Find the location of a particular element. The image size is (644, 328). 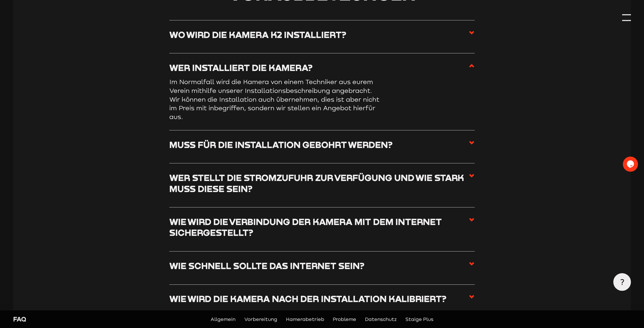

span: Im Normalfall wird die Kamera von einem Techniker aus eurem Verein mithilfe unserer Installations... is located at coordinates (274, 99).